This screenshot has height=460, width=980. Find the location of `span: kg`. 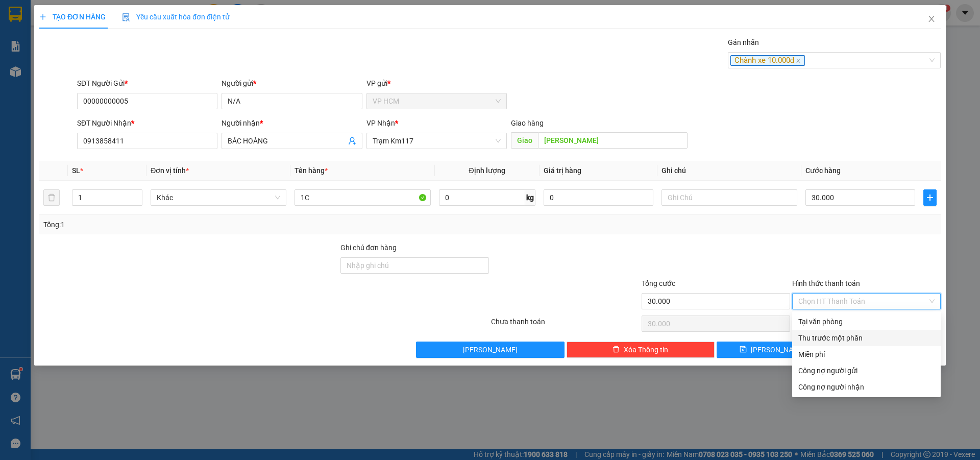

span: kg is located at coordinates (530, 197).